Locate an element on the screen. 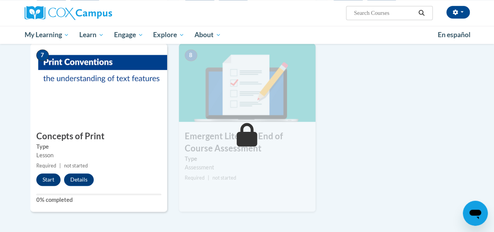 The image size is (494, 232). div: Assessment is located at coordinates (247, 167).